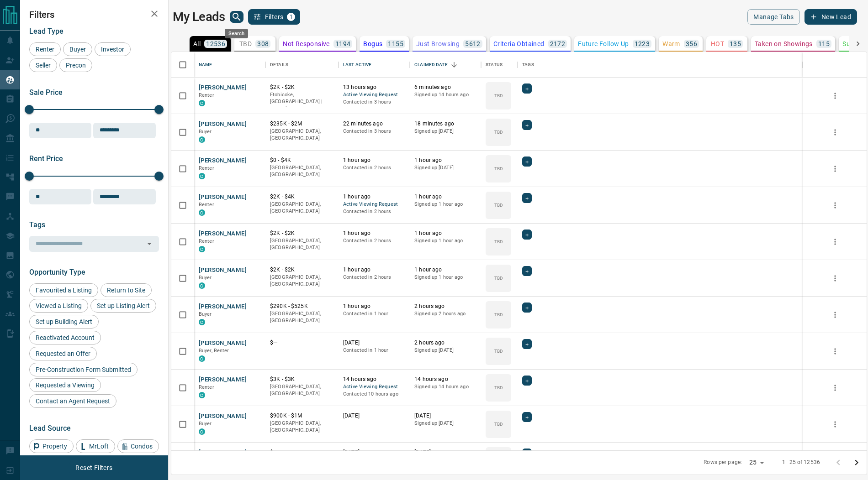  Describe the element at coordinates (99, 446) in the screenshot. I see `span: MrLoft` at that location.